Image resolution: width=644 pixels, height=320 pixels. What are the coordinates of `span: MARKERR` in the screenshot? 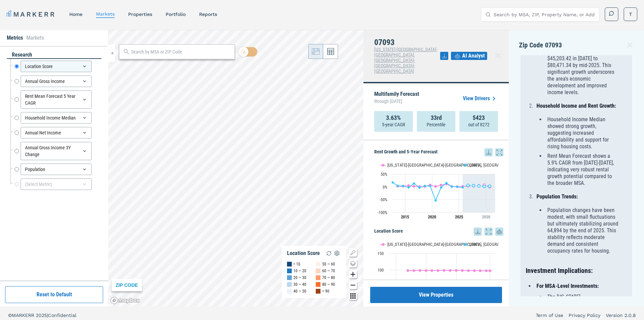 It's located at (23, 315).